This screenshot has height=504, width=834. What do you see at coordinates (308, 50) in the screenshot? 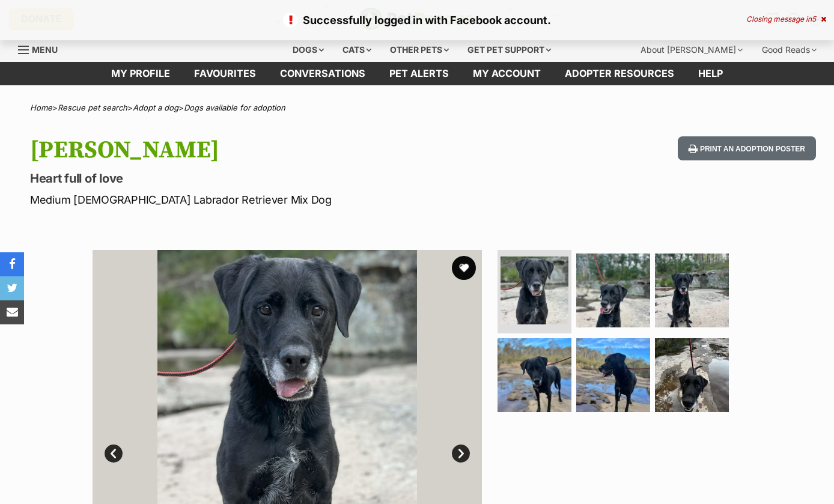
I see `div: Dogs` at bounding box center [308, 50].